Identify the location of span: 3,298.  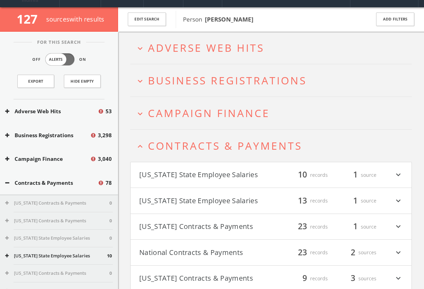
(105, 135).